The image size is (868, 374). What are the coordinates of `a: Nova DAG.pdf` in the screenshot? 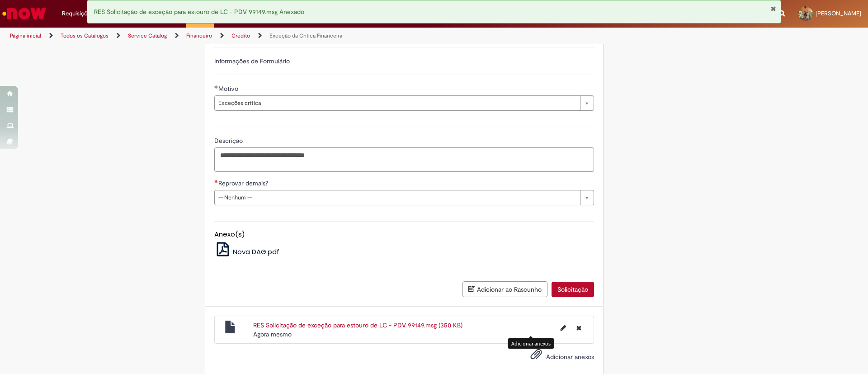 It's located at (247, 252).